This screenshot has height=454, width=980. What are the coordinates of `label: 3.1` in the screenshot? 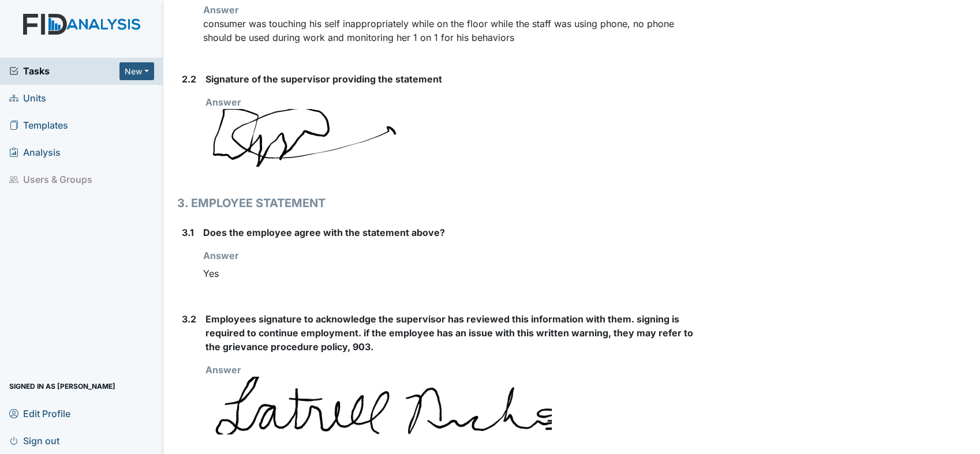 It's located at (188, 232).